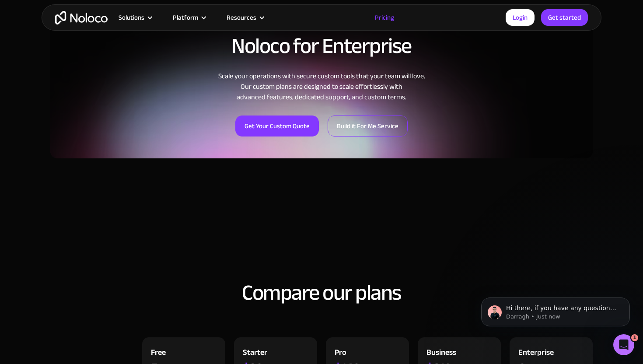 This screenshot has width=643, height=364. What do you see at coordinates (520, 17) in the screenshot?
I see `a: Login` at bounding box center [520, 17].